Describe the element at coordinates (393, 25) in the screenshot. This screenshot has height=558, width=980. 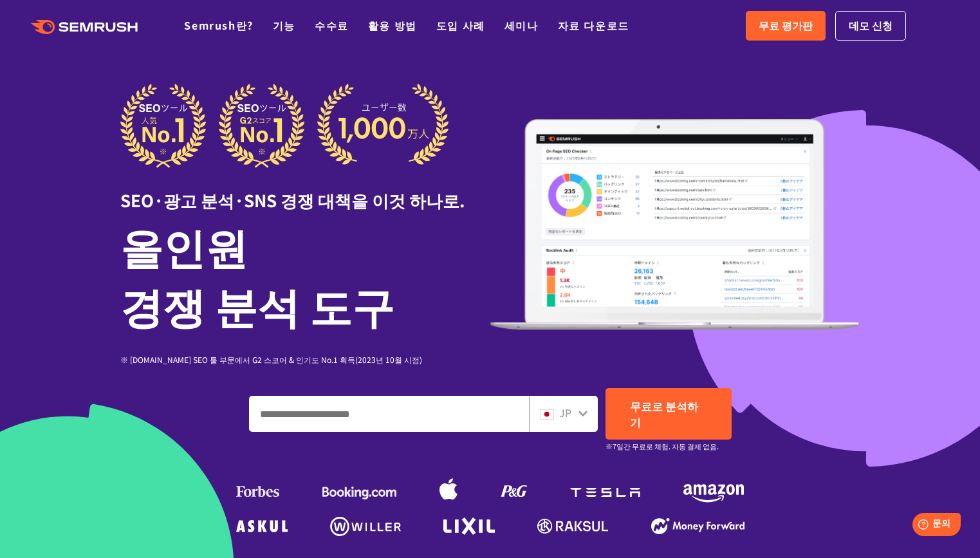
I see `font: 활용 방법` at that location.